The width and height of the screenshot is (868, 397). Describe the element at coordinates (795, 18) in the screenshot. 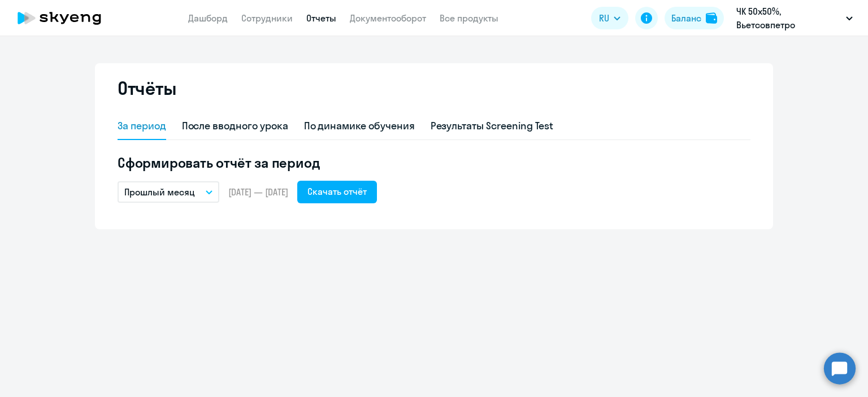

I see `button: ЧК 50х50%, Вьетсовпетро` at that location.